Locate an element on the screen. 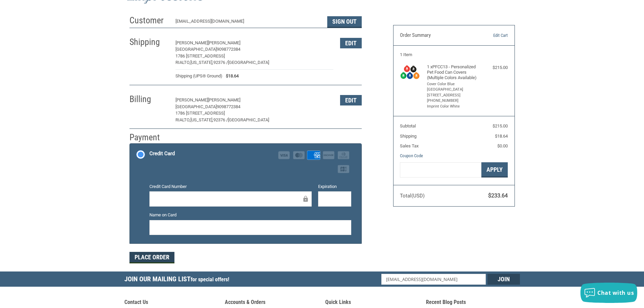  span: Sales Tax is located at coordinates (409, 146).